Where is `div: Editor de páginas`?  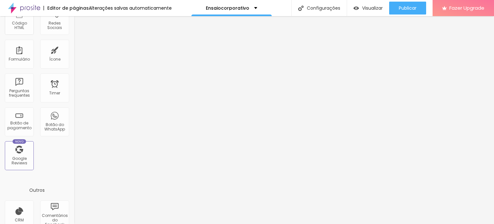
div: Editor de páginas is located at coordinates (66, 8).